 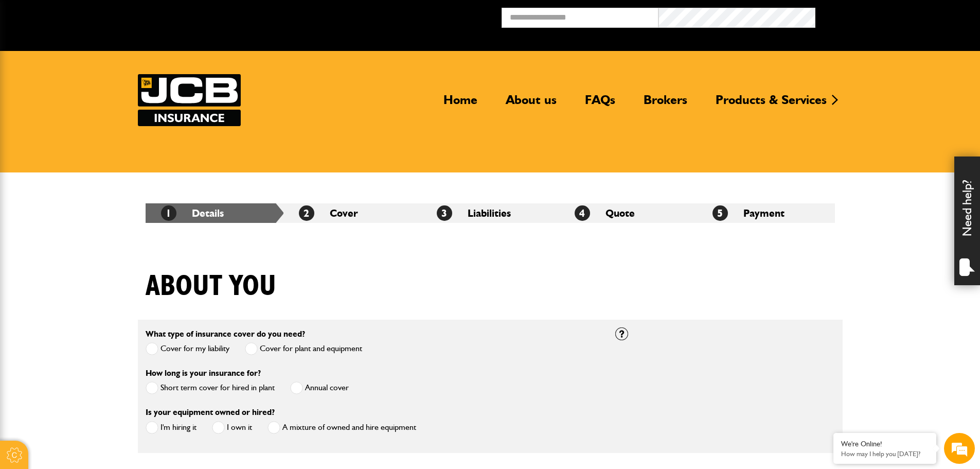 I want to click on label: What type of insurance cover do you need?, so click(x=225, y=334).